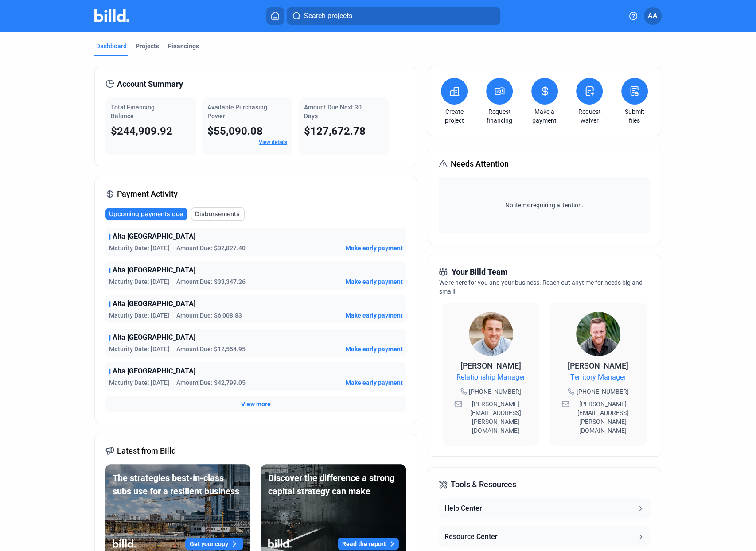  I want to click on div: Projects, so click(147, 46).